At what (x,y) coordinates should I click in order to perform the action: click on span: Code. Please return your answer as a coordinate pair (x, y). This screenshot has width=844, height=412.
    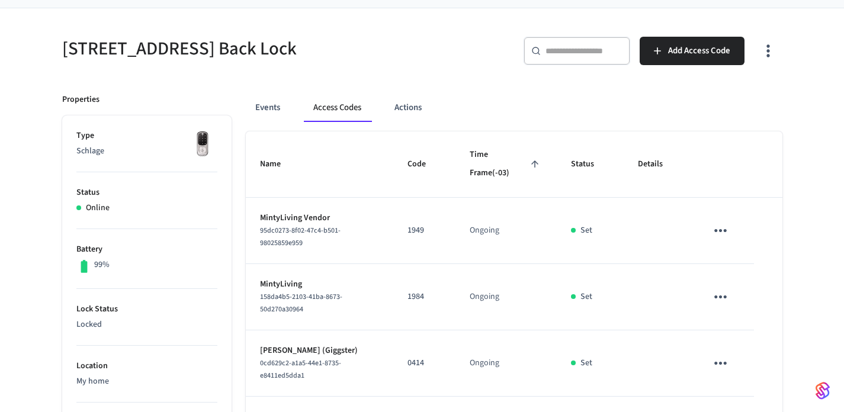
    Looking at the image, I should click on (424, 164).